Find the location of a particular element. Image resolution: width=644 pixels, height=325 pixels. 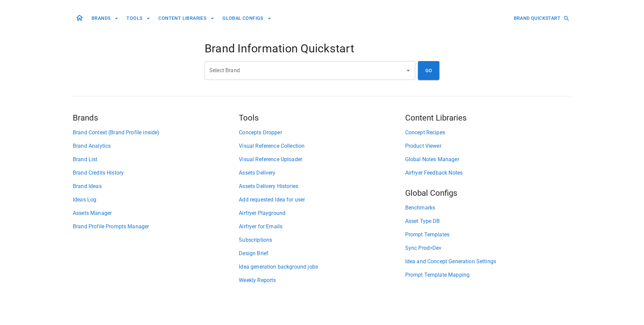

button: Open is located at coordinates (408, 70).